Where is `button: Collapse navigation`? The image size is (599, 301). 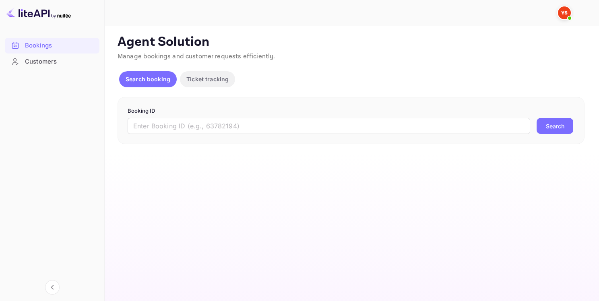 button: Collapse navigation is located at coordinates (52, 288).